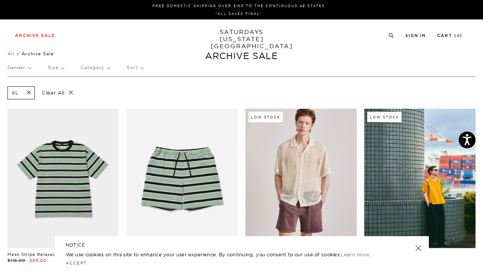 The image size is (483, 272). Describe the element at coordinates (95, 68) in the screenshot. I see `p: Category` at that location.